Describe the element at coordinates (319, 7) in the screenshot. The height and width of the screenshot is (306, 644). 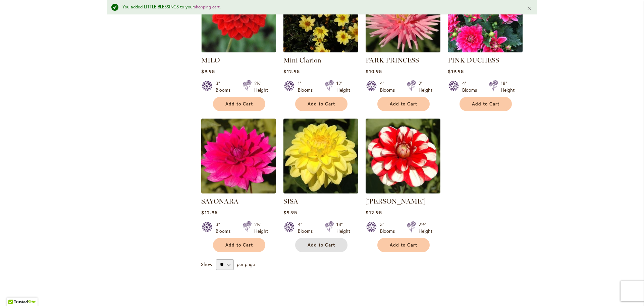
I see `div: You added LITTLE BLESSINGS to your .` at that location.